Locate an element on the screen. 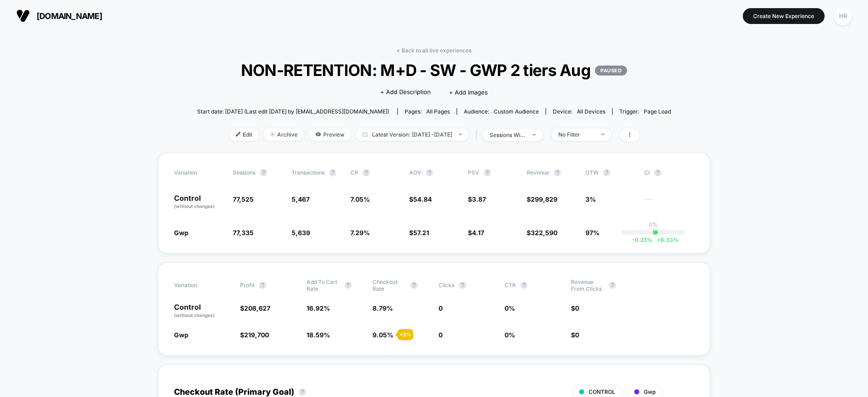 Image resolution: width=868 pixels, height=397 pixels. p: PAUSED is located at coordinates (611, 71).